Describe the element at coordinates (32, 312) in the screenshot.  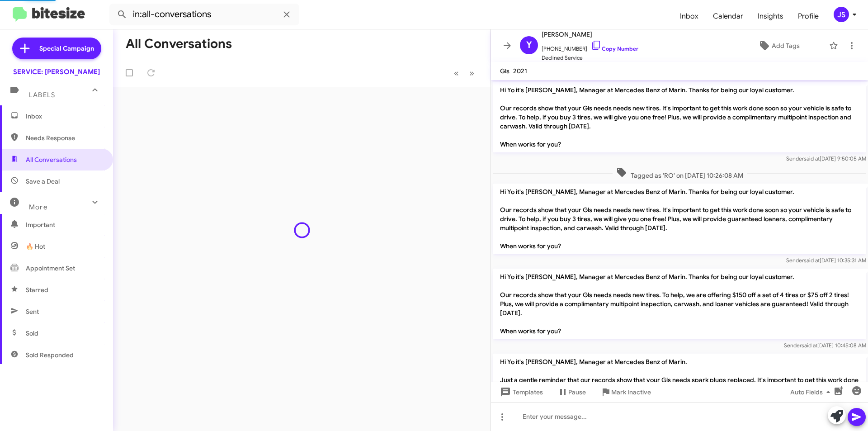
I see `span: Sent` at that location.